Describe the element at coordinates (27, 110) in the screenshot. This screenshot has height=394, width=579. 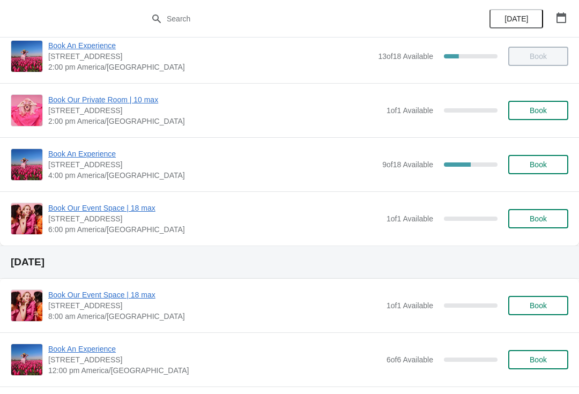
I see `img: Book Our Private Room | 10 max | 1815 N. Milwaukee Ave., Chicago, IL 60647 | 2:00 pm America/Chicago` at that location.